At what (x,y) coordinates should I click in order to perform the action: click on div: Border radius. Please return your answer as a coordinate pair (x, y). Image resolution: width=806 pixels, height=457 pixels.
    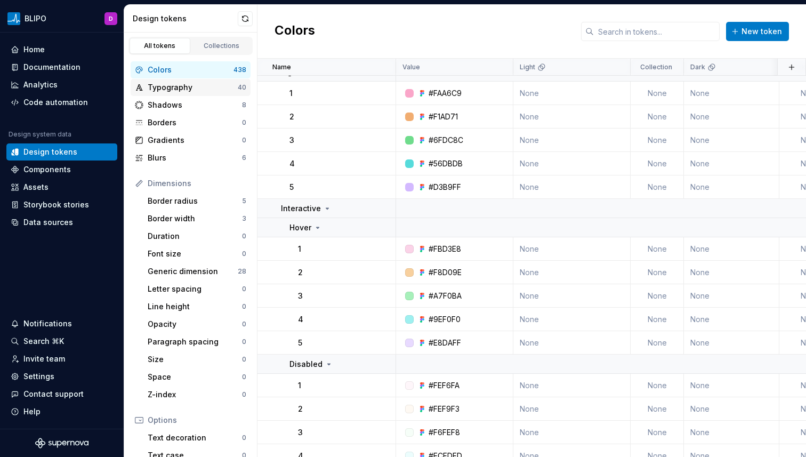
    Looking at the image, I should click on (195, 201).